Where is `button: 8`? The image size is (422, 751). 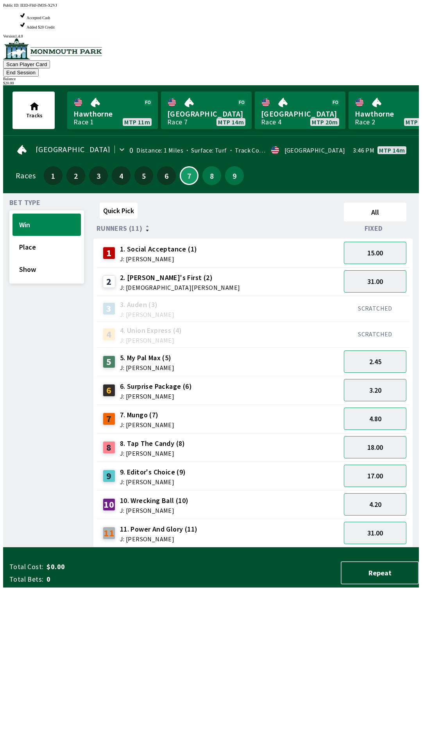
button: 8 is located at coordinates (212, 176).